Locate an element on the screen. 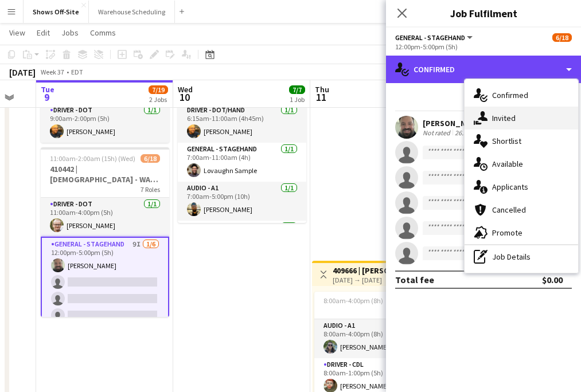 This screenshot has width=581, height=392. span: Applicants is located at coordinates (509, 187).